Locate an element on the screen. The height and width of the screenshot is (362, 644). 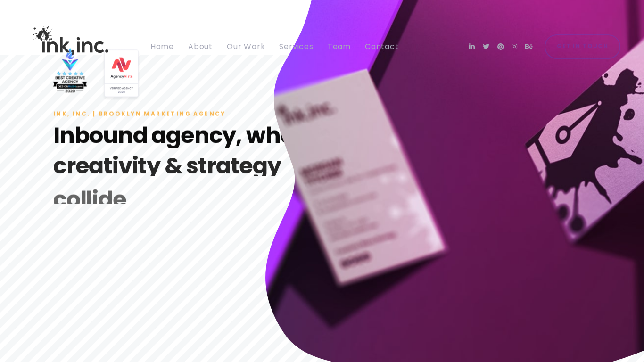
span: creativity & strategy is located at coordinates (167, 165).